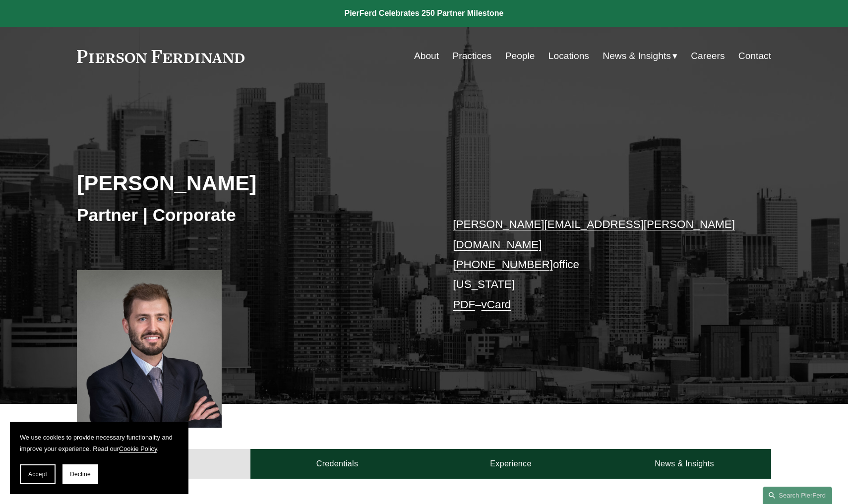 Image resolution: width=848 pixels, height=504 pixels. I want to click on a: Practices, so click(471, 56).